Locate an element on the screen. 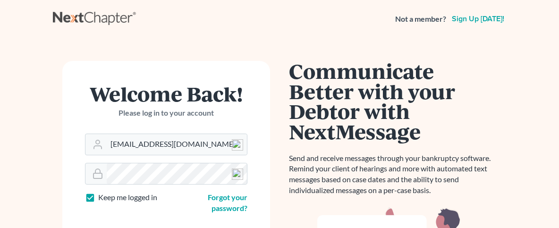  label: Keep me logged in is located at coordinates (127, 197).